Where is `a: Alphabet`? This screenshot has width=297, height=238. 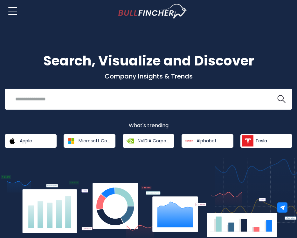 a: Alphabet is located at coordinates (207, 141).